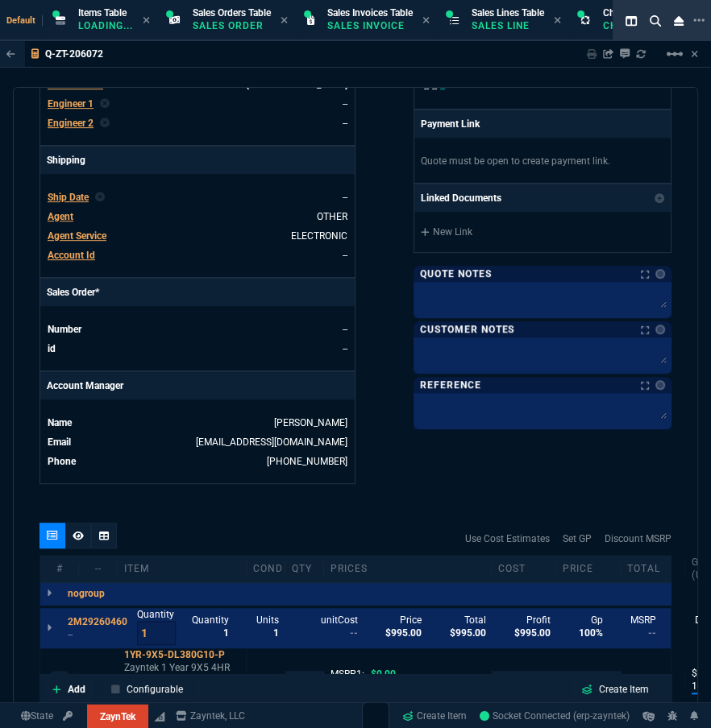 The image size is (711, 728). I want to click on a: (469) 476-5010, so click(307, 462).